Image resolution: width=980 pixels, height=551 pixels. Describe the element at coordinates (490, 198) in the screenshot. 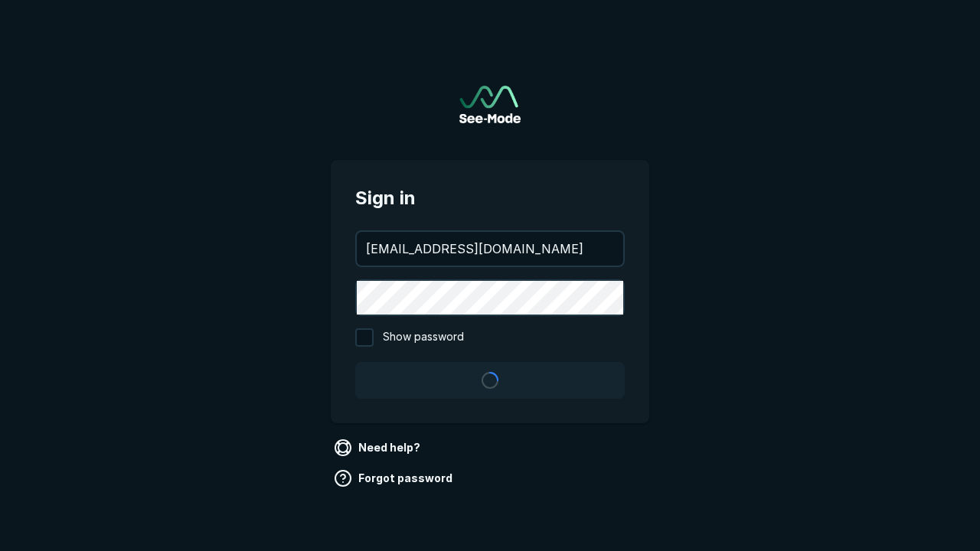

I see `span: Sign in` at that location.